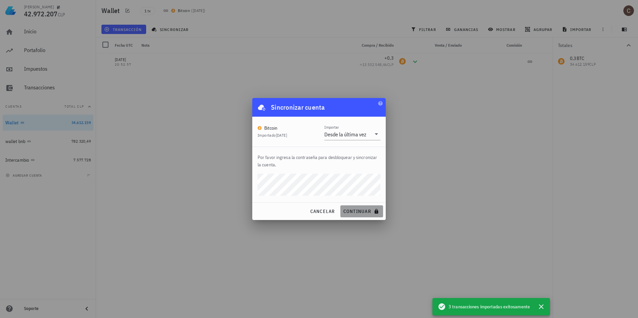 This screenshot has width=638, height=318. I want to click on img: btc.svg, so click(259, 128).